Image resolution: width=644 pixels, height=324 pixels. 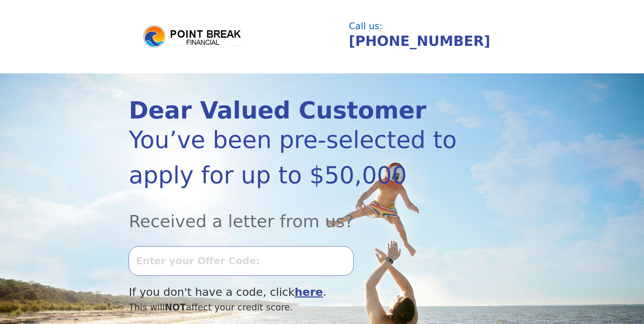 I want to click on div: You’ve been pre-selected to apply for up to $50,000, so click(x=293, y=158).